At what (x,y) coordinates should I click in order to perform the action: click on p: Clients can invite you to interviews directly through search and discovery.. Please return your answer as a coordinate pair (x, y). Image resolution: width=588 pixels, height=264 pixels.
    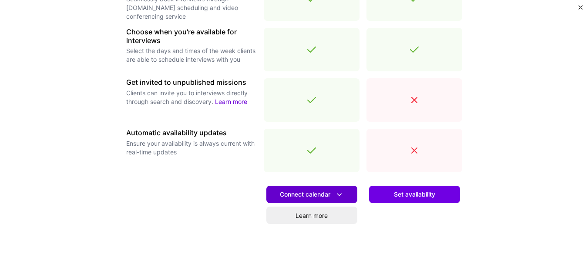
    Looking at the image, I should click on (191, 97).